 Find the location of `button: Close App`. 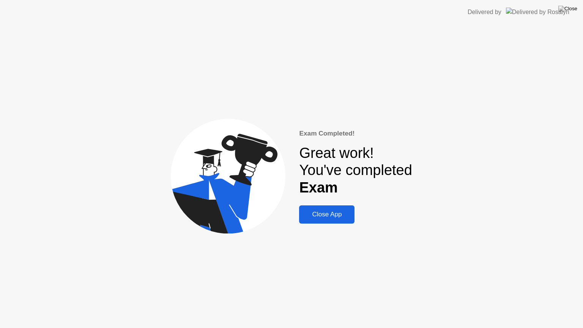

button: Close App is located at coordinates (327, 214).